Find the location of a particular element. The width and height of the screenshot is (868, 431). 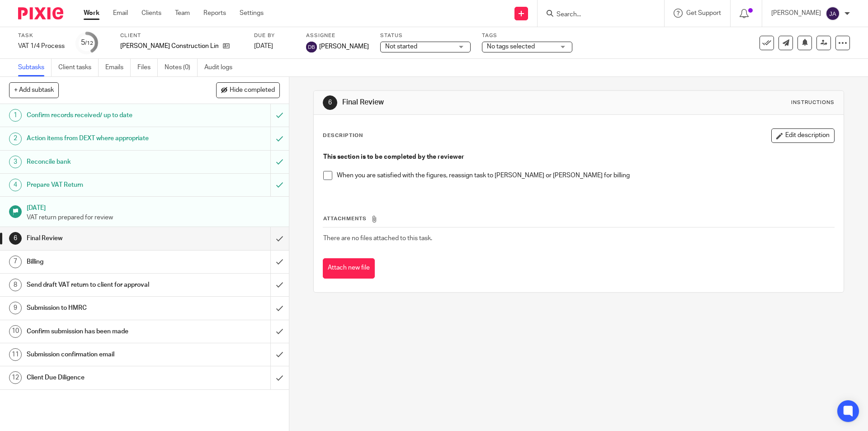

button: Edit description is located at coordinates (803, 135).